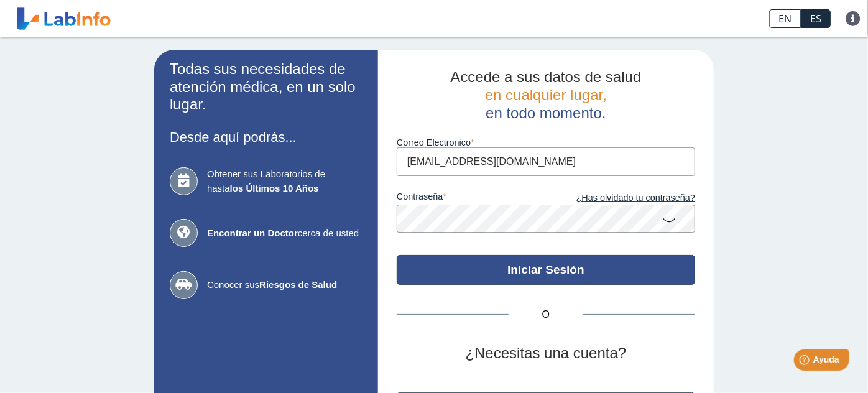 The width and height of the screenshot is (868, 393). What do you see at coordinates (266, 87) in the screenshot?
I see `h2: Todas sus necesidades de atención médica, en un solo lugar.` at bounding box center [266, 87].